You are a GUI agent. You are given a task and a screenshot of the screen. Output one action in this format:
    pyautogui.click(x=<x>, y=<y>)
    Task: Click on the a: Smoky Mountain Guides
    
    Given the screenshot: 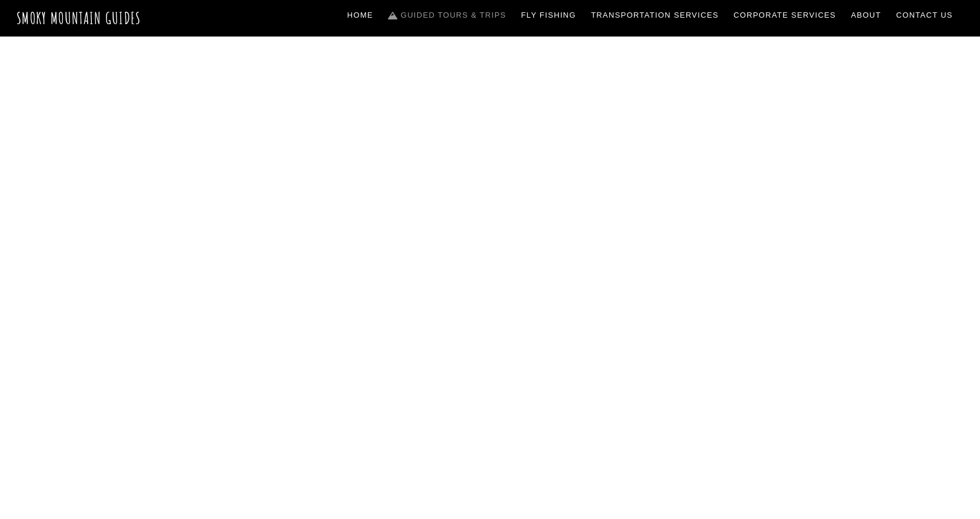 What is the action you would take?
    pyautogui.click(x=79, y=18)
    